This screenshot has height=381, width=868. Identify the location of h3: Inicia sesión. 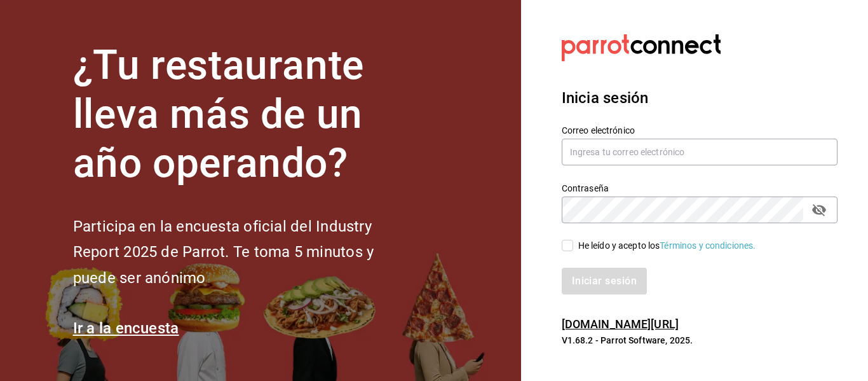
(699, 98).